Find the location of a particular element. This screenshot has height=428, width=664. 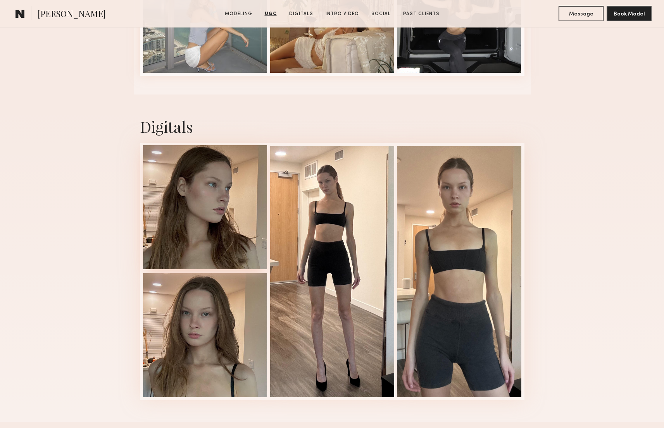

a: Digitals is located at coordinates (301, 14).